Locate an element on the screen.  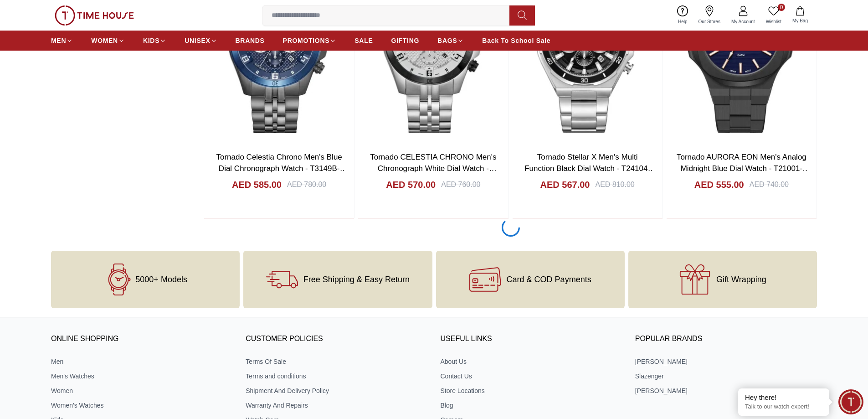
h4: AED 567.00 is located at coordinates (565, 184).